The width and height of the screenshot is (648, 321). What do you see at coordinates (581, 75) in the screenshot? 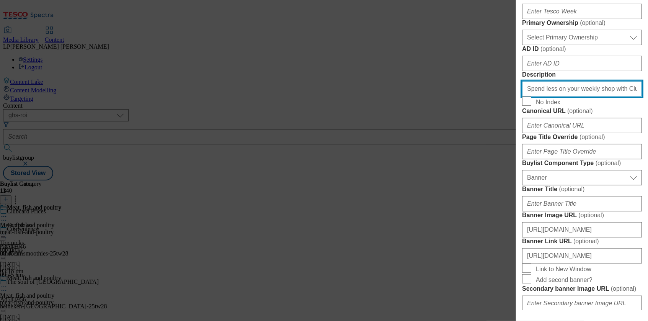
I see `label: Description` at bounding box center [581, 75].